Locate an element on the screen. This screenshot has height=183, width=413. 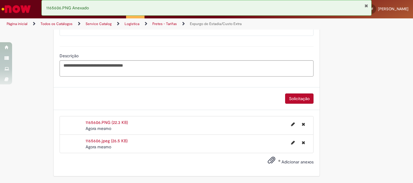
button: Solicitação is located at coordinates (299, 99).